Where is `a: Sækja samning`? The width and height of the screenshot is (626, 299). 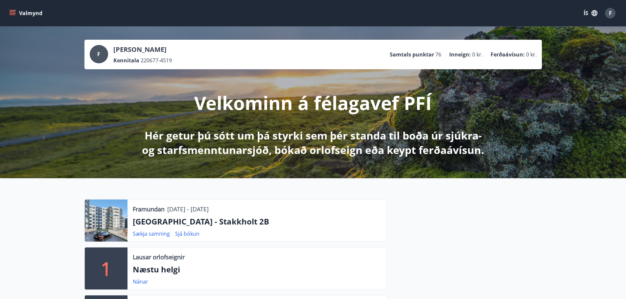
a: Sækja samning is located at coordinates (151, 234).